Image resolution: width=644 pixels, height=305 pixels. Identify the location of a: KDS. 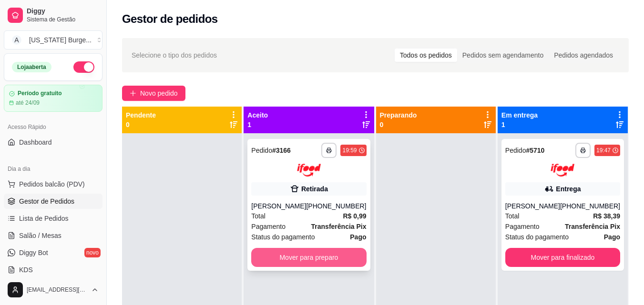
(53, 270).